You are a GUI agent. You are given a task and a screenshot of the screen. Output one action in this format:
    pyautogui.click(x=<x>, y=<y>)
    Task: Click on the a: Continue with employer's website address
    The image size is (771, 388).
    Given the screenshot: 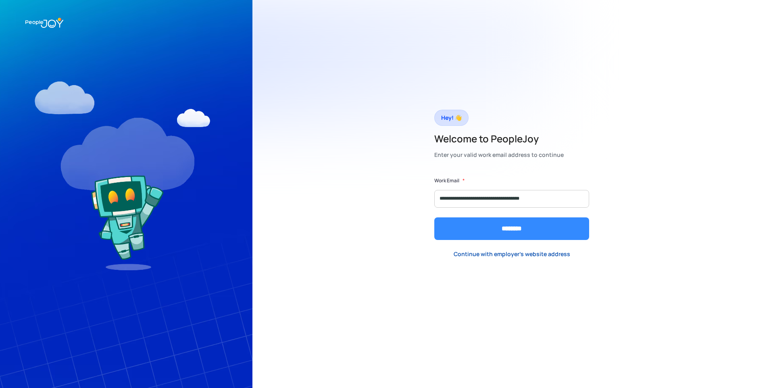 What is the action you would take?
    pyautogui.click(x=512, y=254)
    